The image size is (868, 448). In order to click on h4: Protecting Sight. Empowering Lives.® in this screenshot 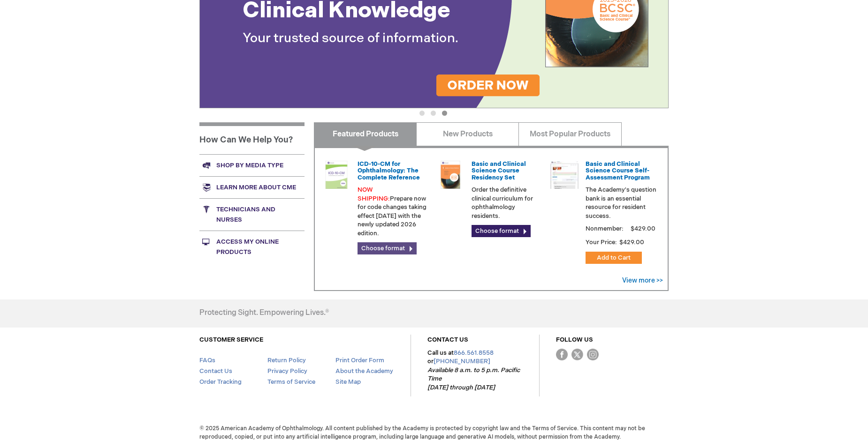, I will do `click(265, 313)`.